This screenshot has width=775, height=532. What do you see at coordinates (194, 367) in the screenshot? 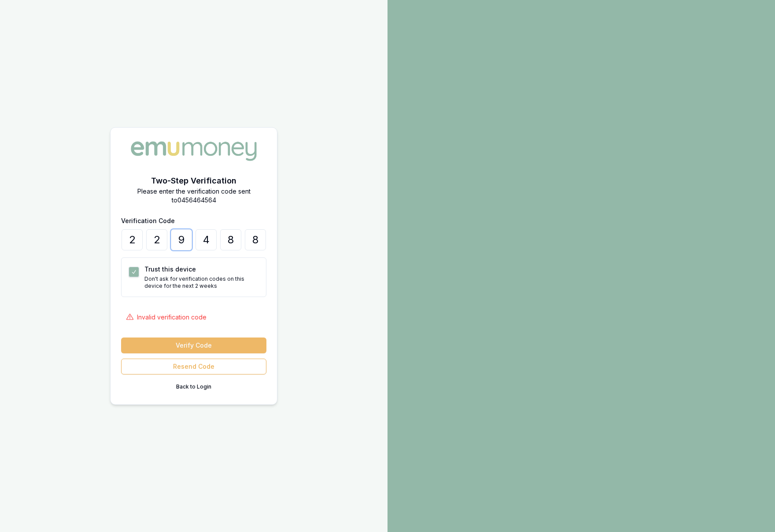
I see `button: Resend Code` at bounding box center [194, 367].